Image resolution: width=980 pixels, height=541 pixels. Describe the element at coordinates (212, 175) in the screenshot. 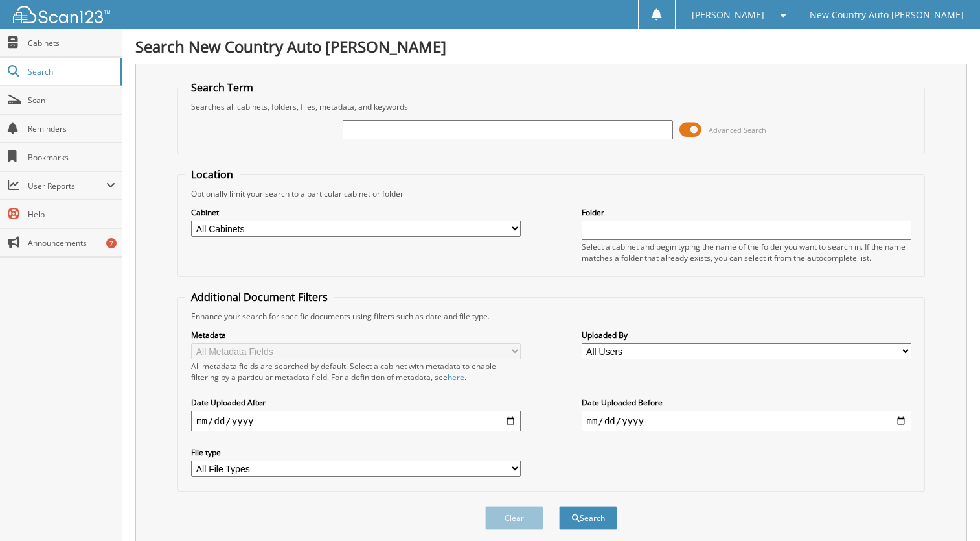

I see `legend: Location` at that location.